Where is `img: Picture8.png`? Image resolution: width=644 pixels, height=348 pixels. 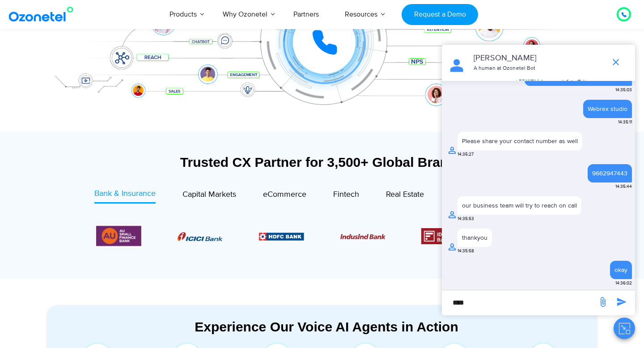 img: Picture8.png is located at coordinates (200, 236).